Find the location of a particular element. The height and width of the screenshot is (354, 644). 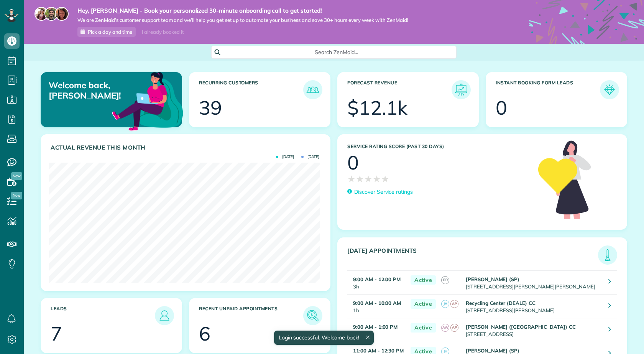

p: Discover Service ratings is located at coordinates (383, 192).